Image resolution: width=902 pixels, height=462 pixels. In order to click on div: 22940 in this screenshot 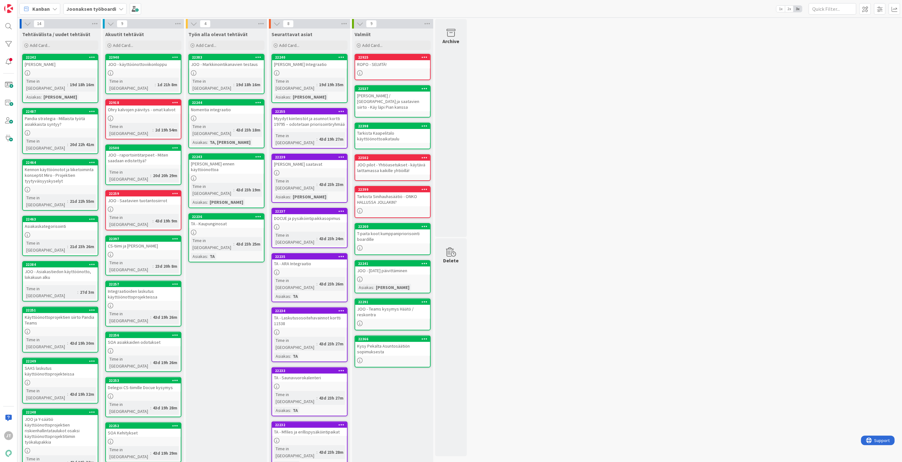, I will do `click(143, 57)`.